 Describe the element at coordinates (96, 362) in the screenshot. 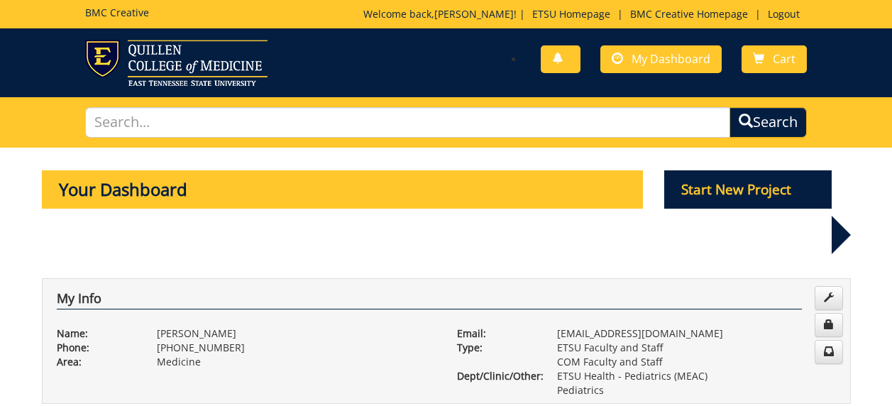

I see `p: Area:` at that location.